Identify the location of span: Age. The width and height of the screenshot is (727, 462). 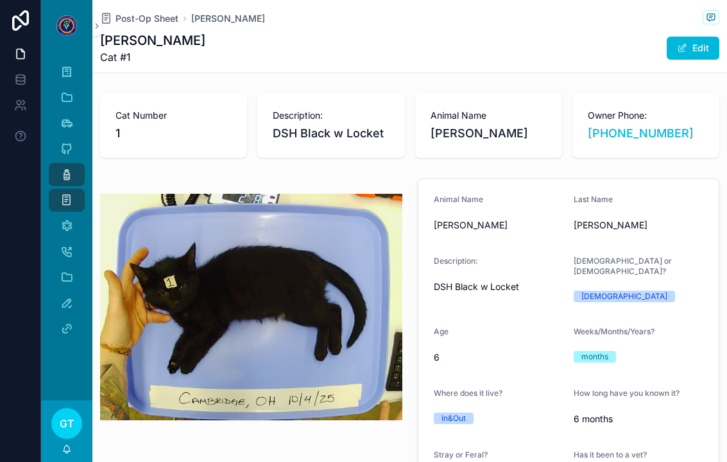
(441, 331).